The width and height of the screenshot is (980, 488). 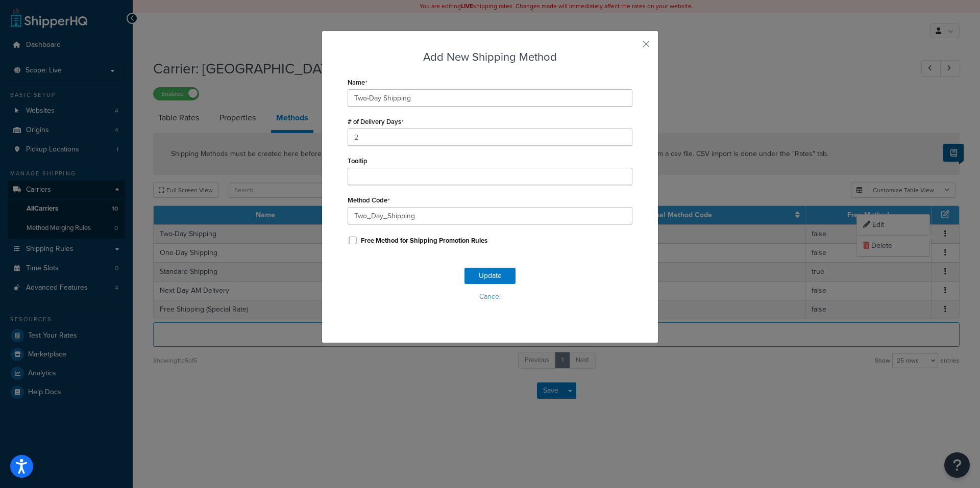 What do you see at coordinates (358, 83) in the screenshot?
I see `label: Name` at bounding box center [358, 83].